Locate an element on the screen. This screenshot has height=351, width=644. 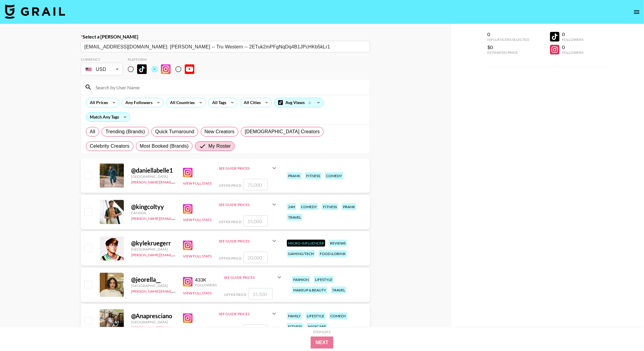
div: gaming/tech is located at coordinates (301, 254).